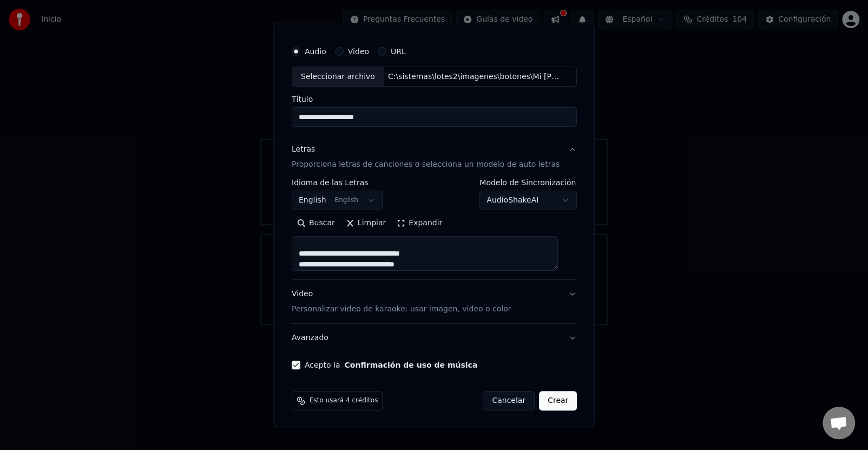 Image resolution: width=868 pixels, height=450 pixels. Describe the element at coordinates (337, 77) in the screenshot. I see `div: Seleccionar archivo` at that location.